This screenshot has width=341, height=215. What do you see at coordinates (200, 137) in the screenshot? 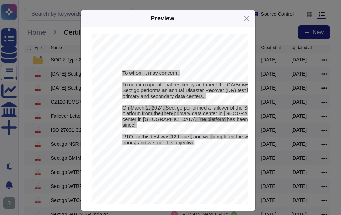
I see `span: , and we` at bounding box center [200, 137].